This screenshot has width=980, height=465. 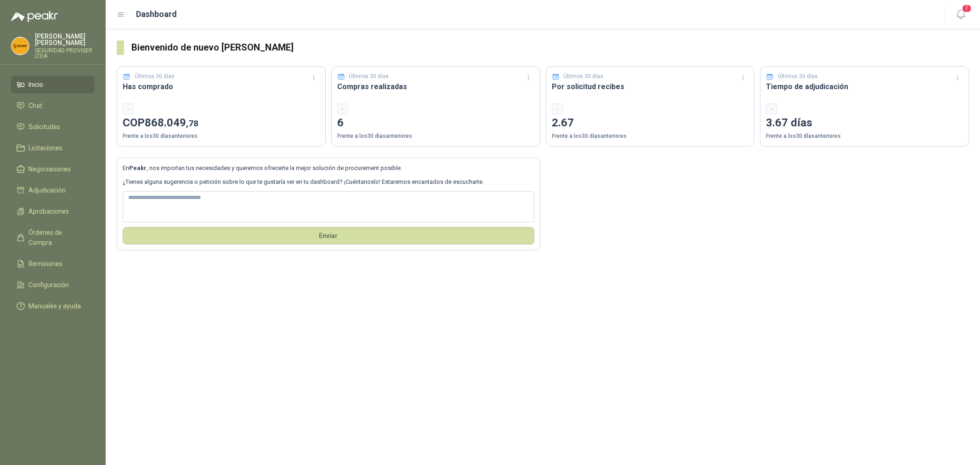 What do you see at coordinates (35, 106) in the screenshot?
I see `span: Chat` at bounding box center [35, 106].